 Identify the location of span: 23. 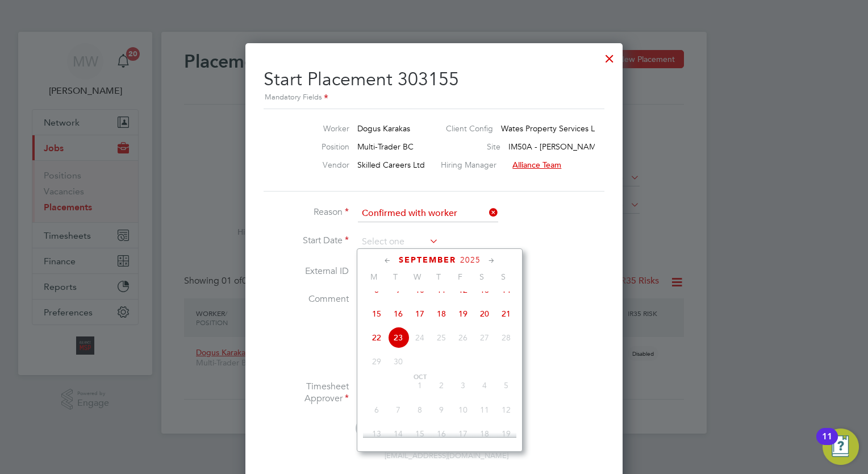
(398, 337).